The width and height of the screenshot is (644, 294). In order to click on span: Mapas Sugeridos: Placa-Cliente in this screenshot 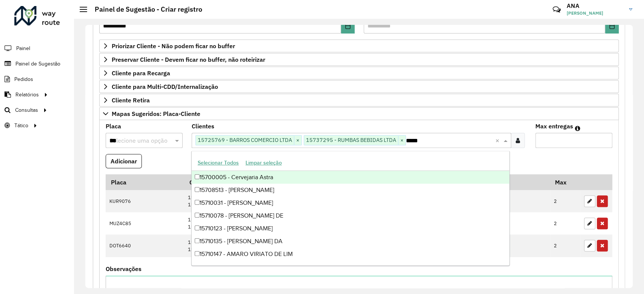, I will do `click(155, 114)`.